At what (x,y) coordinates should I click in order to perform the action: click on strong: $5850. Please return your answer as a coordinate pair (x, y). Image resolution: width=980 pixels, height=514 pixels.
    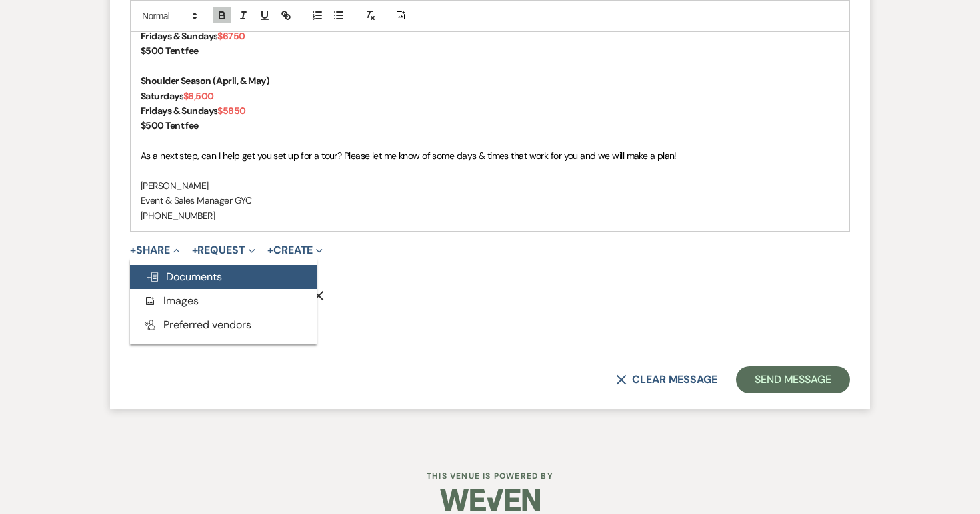
    Looking at the image, I should click on (231, 111).